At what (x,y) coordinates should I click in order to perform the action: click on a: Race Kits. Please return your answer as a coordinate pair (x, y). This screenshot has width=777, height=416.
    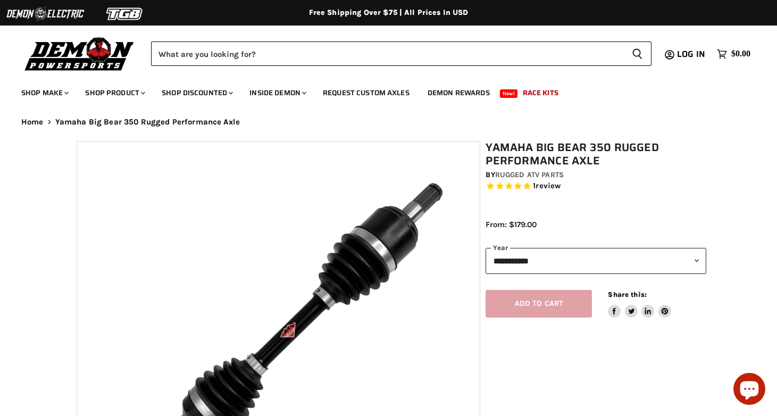
    Looking at the image, I should click on (541, 93).